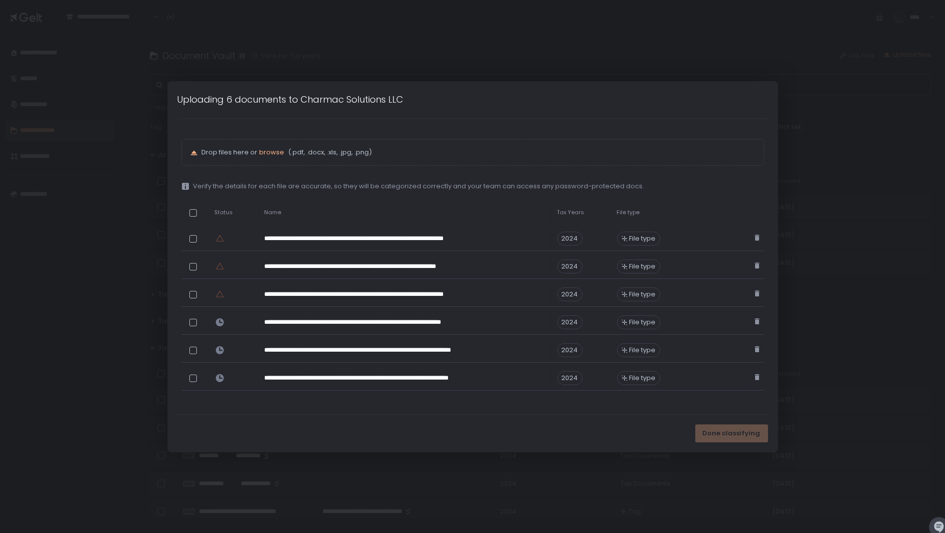 The height and width of the screenshot is (533, 945). I want to click on h1: Uploading 6 documents to Charmac Solutions LLC, so click(291, 99).